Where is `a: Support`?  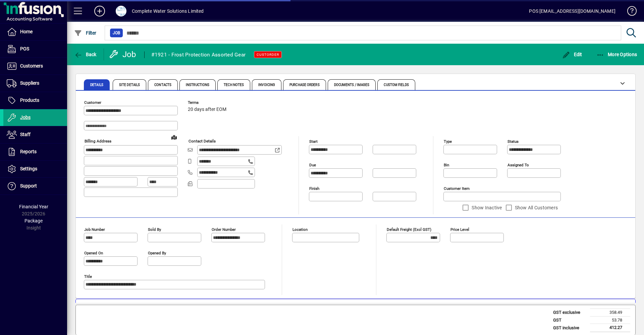
a: Support is located at coordinates (35, 186).